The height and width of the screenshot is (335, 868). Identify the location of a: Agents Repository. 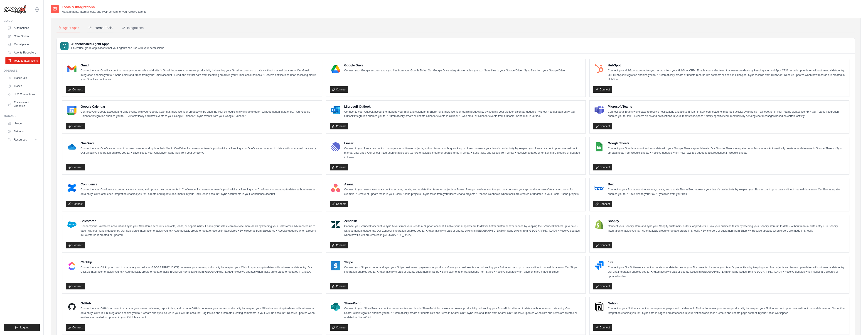
(23, 52).